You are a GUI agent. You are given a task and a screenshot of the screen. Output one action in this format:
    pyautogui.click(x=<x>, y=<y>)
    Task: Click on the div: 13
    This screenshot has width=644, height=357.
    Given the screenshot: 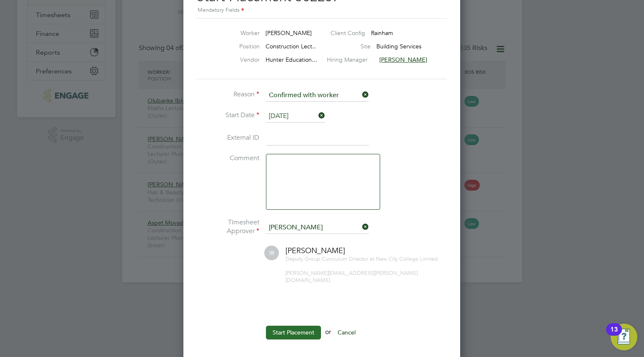 What is the action you would take?
    pyautogui.click(x=614, y=335)
    